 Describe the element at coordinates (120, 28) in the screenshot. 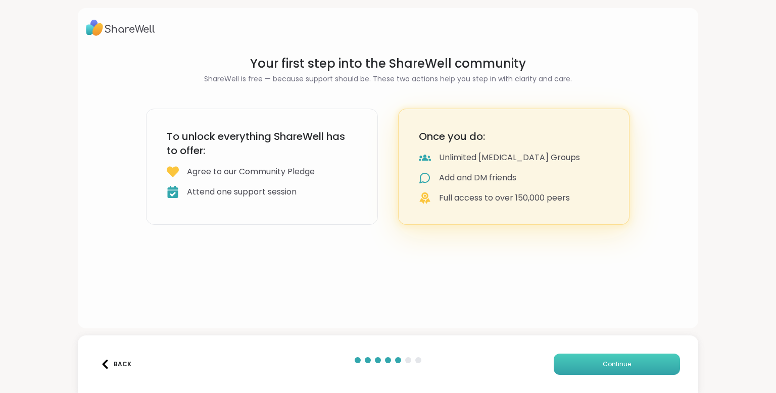

I see `img: ShareWell Logo` at that location.